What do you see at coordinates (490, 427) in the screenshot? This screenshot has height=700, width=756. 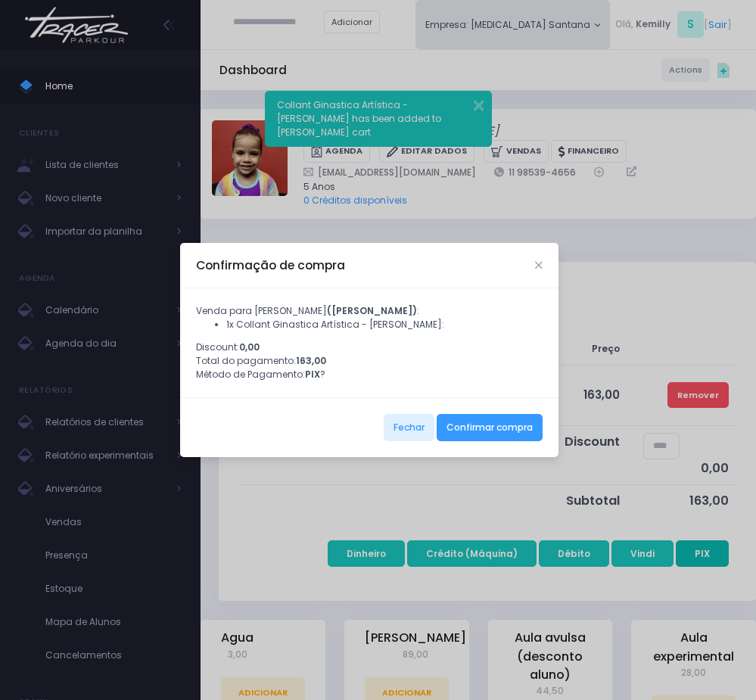 I see `button: Confirmar compra` at bounding box center [490, 427].